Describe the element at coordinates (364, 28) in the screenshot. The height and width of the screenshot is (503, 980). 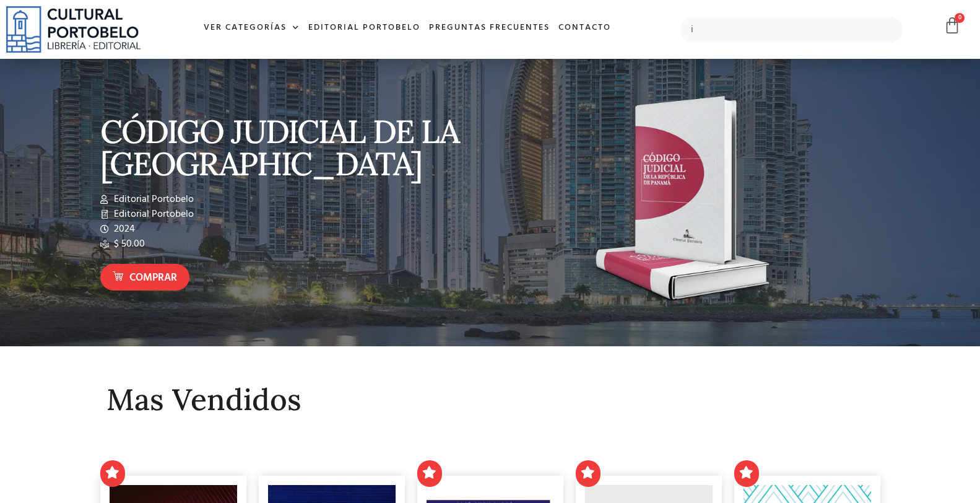
I see `a: Editorial Portobelo` at that location.